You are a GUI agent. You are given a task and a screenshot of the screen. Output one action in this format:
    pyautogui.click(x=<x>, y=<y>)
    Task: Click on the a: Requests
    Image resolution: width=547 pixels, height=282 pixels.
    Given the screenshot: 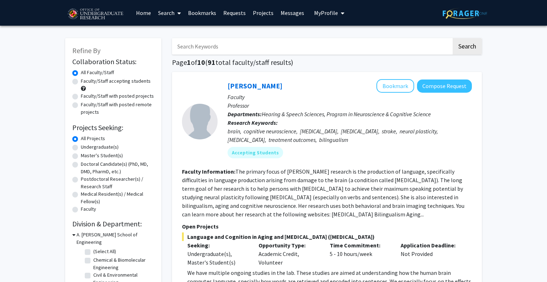 What is the action you would take?
    pyautogui.click(x=234, y=13)
    